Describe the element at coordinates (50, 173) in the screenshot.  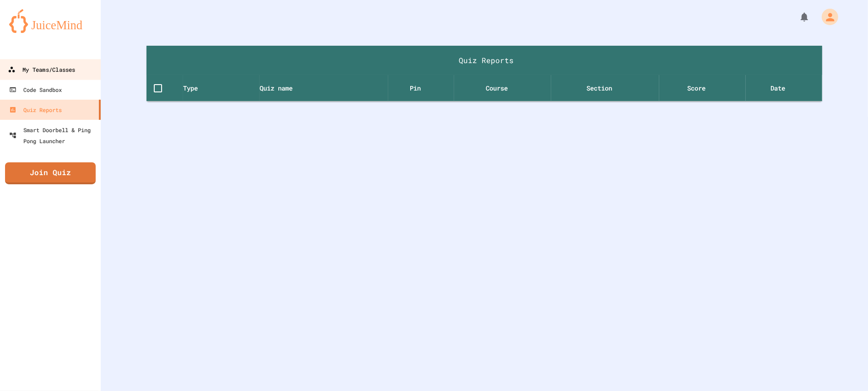
I see `a: Join Quiz` at that location.